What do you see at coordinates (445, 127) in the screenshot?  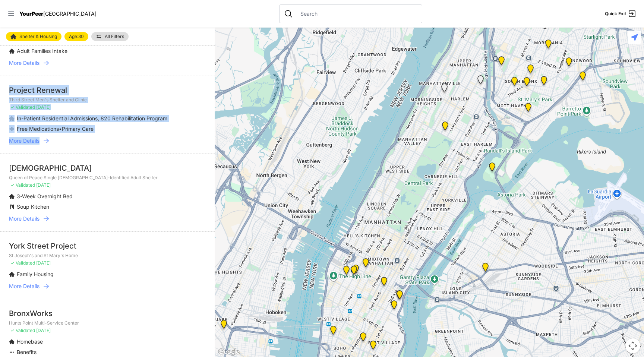 I see `div: 820 MRT Residential Chemical Dependence Treatment Program` at bounding box center [445, 127].